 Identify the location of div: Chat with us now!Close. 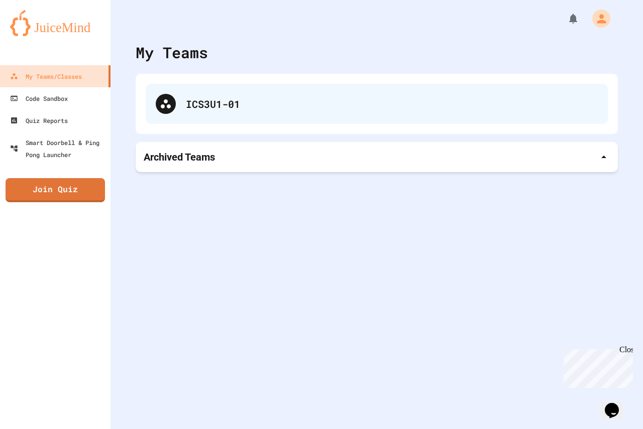
(37, 34).